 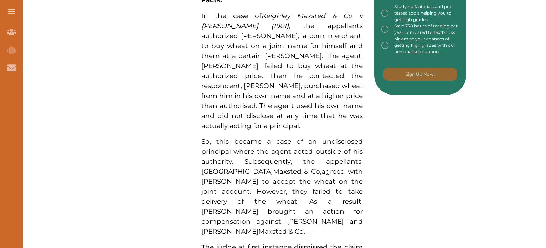 What do you see at coordinates (420, 13) in the screenshot?
I see `div: Studying Materials and pre-tested tools helping you to get high grades` at bounding box center [420, 13].